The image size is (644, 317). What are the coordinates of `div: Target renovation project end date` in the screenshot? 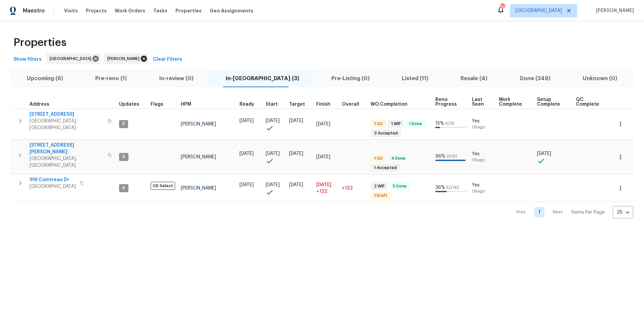 It's located at (300, 104).